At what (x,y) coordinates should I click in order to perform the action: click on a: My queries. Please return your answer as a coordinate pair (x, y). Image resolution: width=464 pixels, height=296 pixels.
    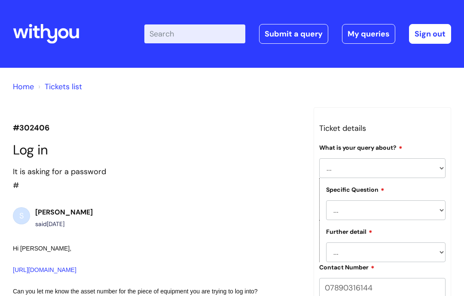
    Looking at the image, I should click on (369, 34).